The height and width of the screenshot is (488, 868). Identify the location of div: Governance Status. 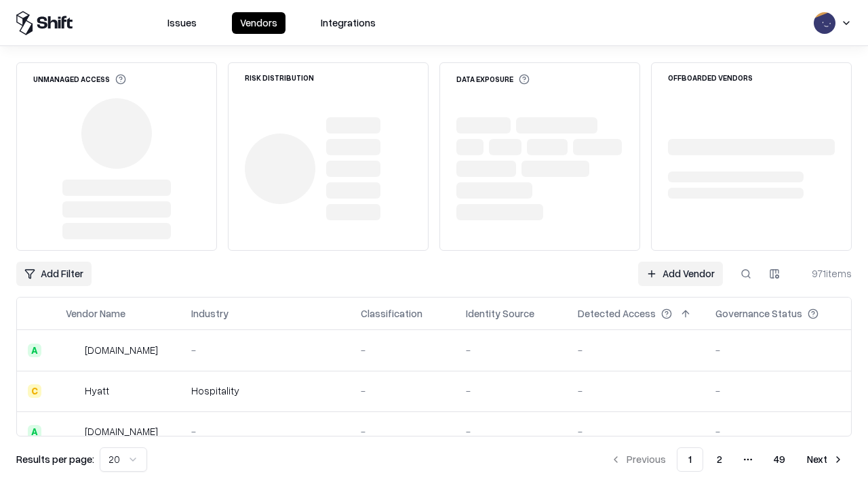
(759, 313).